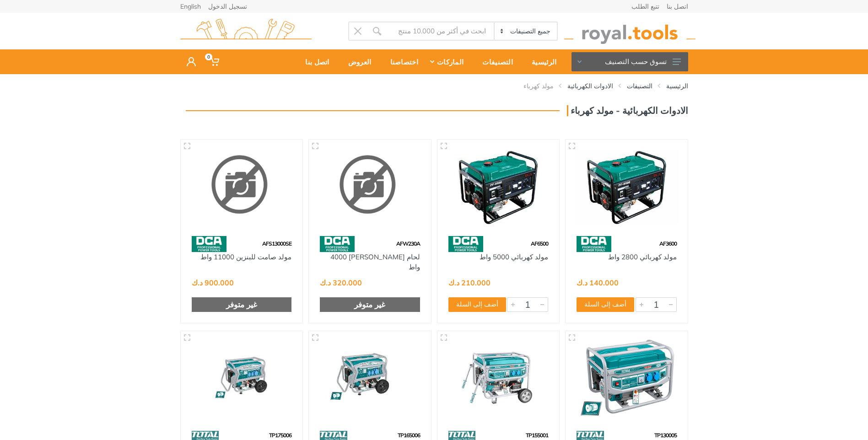 Image resolution: width=868 pixels, height=440 pixels. Describe the element at coordinates (227, 6) in the screenshot. I see `a: تسجيل الدخول` at that location.